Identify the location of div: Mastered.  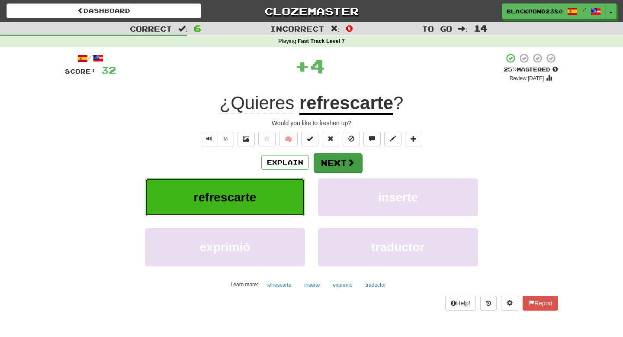
(531, 70).